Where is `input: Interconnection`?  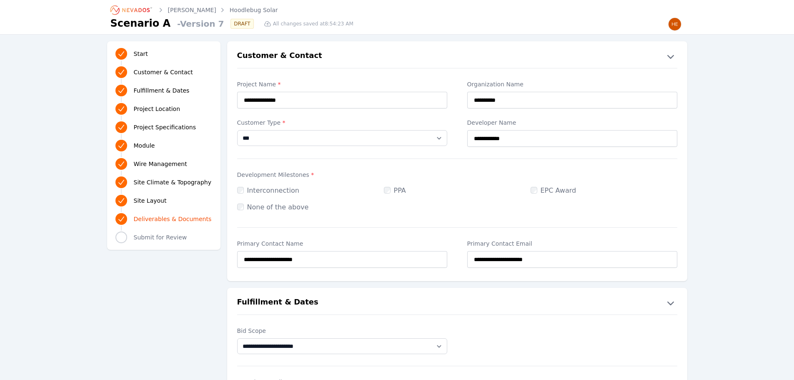 input: Interconnection is located at coordinates (240, 190).